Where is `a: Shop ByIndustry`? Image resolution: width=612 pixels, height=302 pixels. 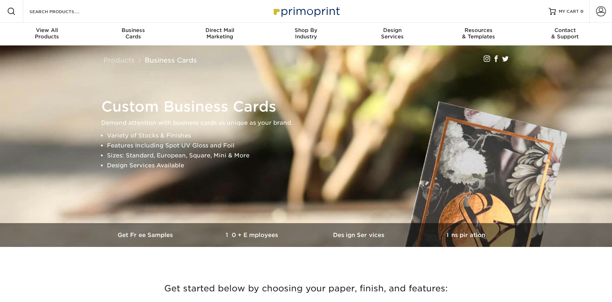
a: Shop ByIndustry is located at coordinates (306, 34).